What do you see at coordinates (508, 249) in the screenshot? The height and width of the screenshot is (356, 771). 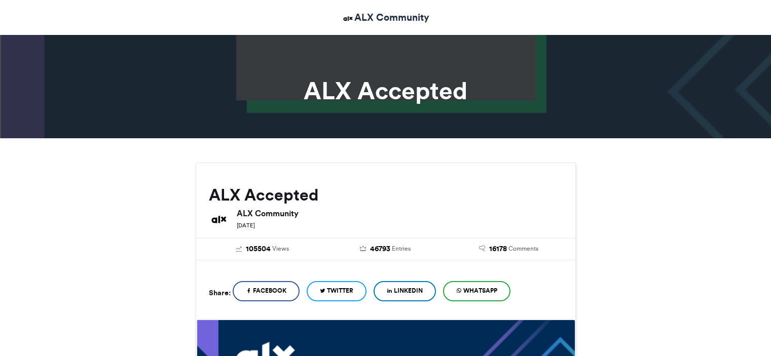 I see `a: 16178 Comments` at bounding box center [508, 249].